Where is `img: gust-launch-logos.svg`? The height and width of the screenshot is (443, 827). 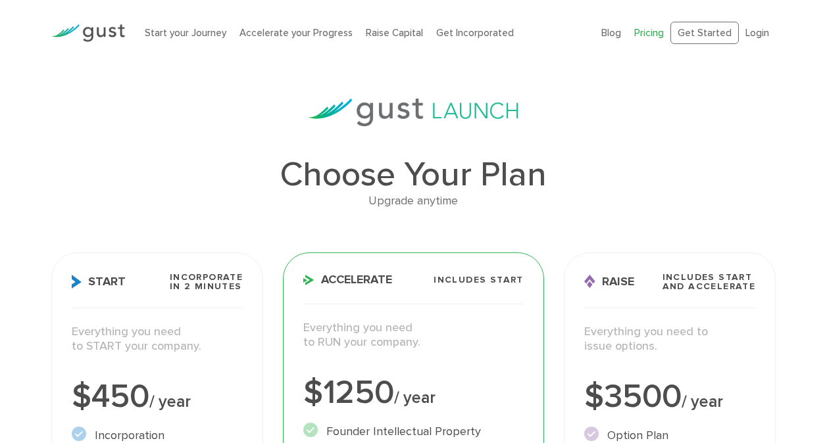
img: gust-launch-logos.svg is located at coordinates (413, 112).